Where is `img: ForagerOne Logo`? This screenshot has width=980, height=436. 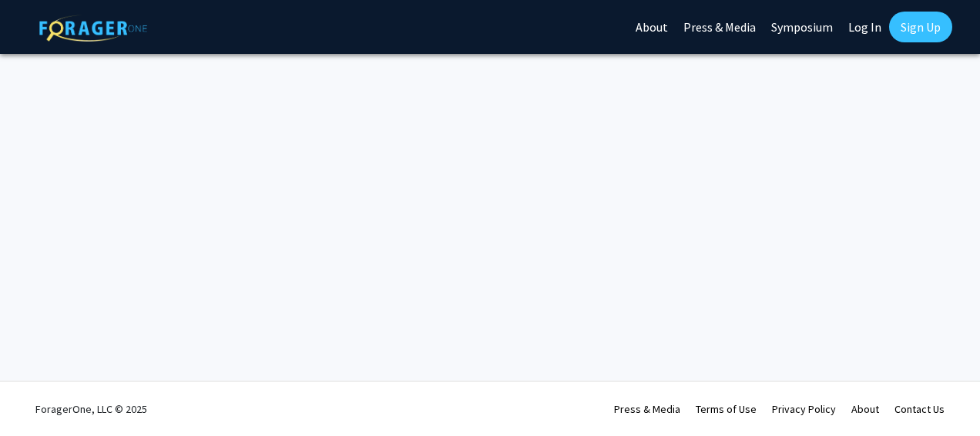 img: ForagerOne Logo is located at coordinates (94, 27).